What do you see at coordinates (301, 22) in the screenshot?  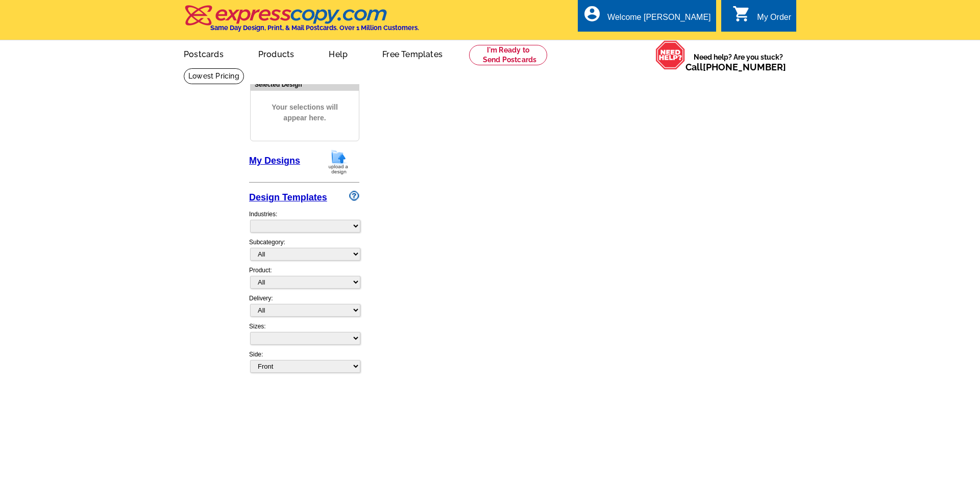 I see `a: Same Day Design, Print, & Mail Postcards. Over 1 Million Customers.` at bounding box center [301, 22].